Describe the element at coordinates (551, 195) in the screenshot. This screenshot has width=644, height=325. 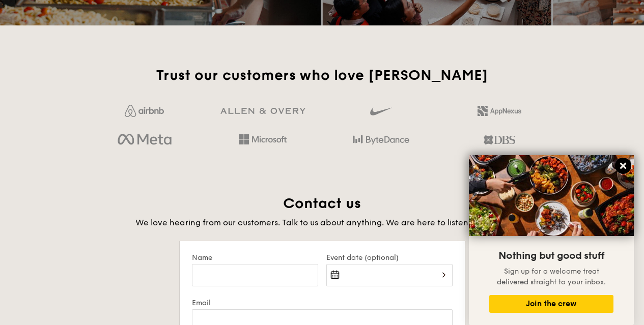
I see `img: DSC07876-Edit02-Large.jpeg` at that location.